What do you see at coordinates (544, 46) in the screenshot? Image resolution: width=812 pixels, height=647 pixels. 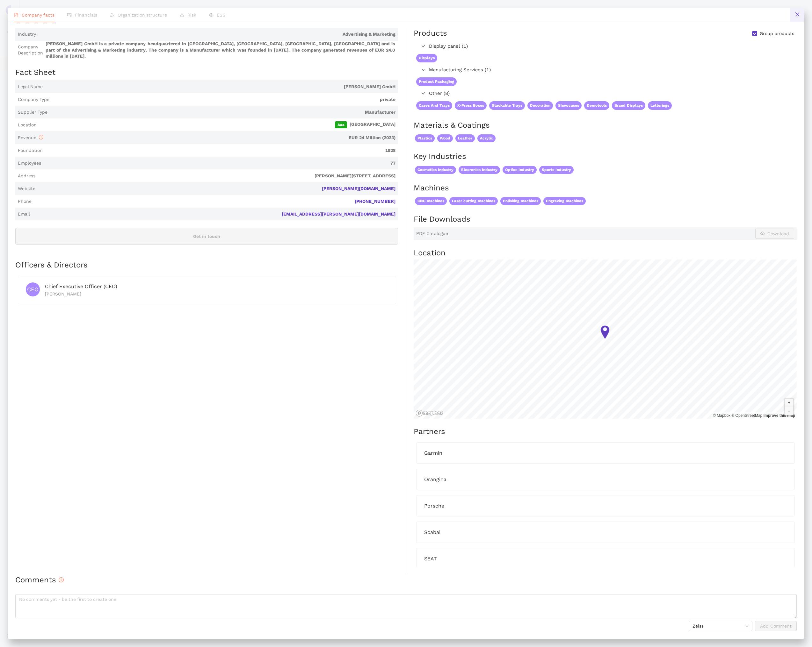 I see `div: Display panel (1)` at bounding box center [544, 46].